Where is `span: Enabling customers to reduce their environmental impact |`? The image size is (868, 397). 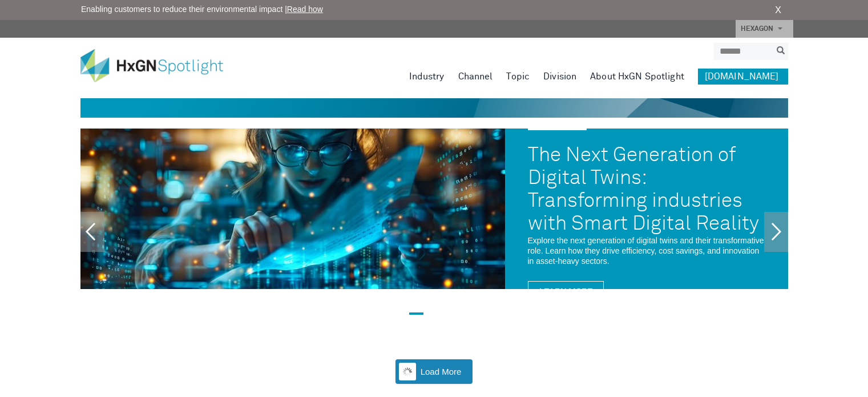
span: Enabling customers to reduce their environmental impact | is located at coordinates (202, 9).